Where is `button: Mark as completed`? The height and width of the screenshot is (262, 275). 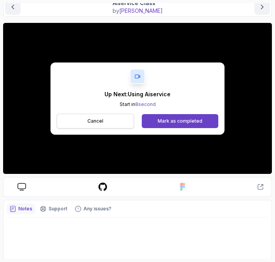 button: Mark as completed is located at coordinates (180, 121).